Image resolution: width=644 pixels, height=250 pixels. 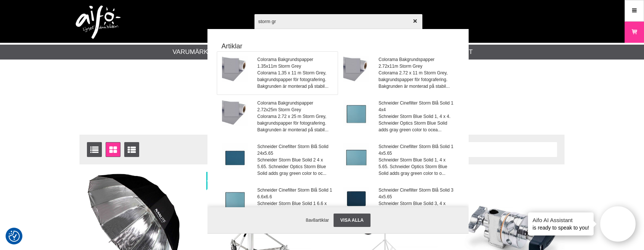 What do you see at coordinates (295, 123) in the screenshot?
I see `span: Colorama 2.72 x 25 m Storm Grey, bakgrundspapper för fotografering. Bakgrunden är monterad på sta...` at bounding box center [295, 123].